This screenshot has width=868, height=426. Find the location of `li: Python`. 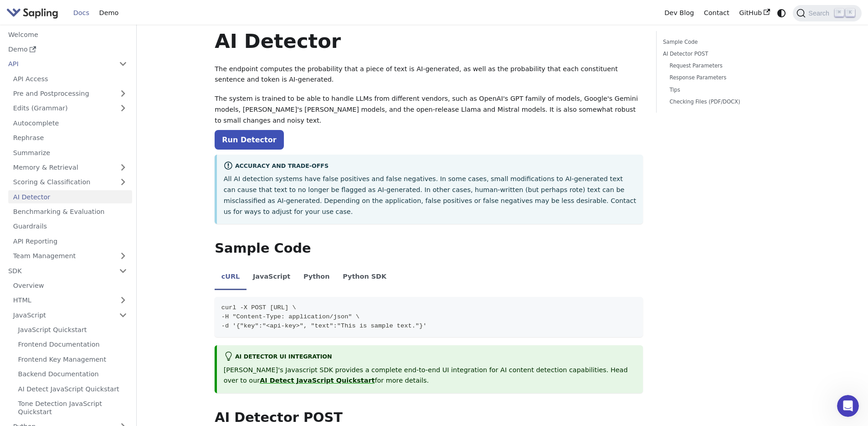

li: Python is located at coordinates (317, 278).